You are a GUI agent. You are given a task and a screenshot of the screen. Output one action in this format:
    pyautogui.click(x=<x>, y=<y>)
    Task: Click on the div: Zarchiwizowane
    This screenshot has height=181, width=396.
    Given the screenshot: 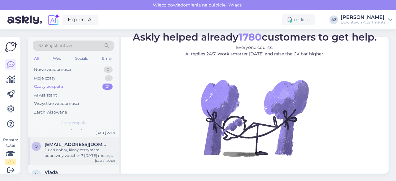 What is the action you would take?
    pyautogui.click(x=50, y=112)
    